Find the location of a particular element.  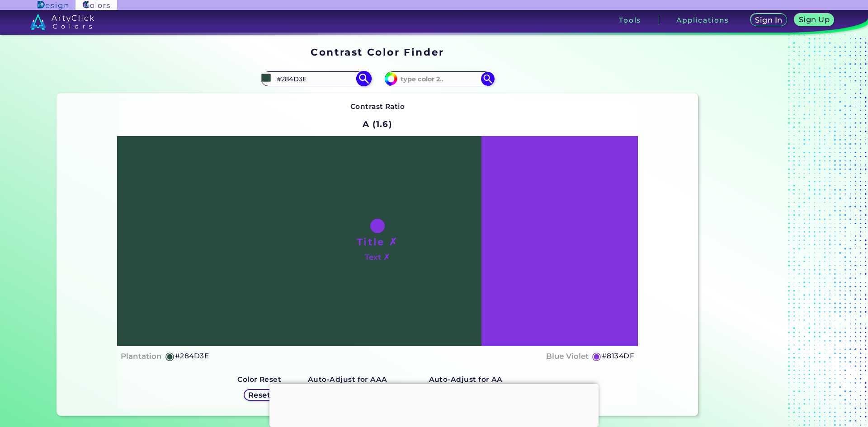

h5: #284D3E is located at coordinates (191, 356).